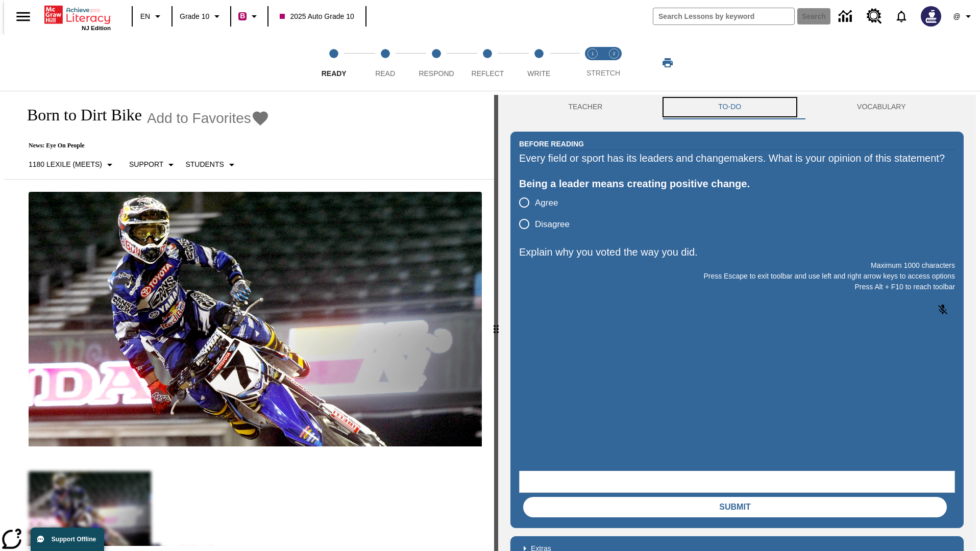 Image resolution: width=980 pixels, height=551 pixels. What do you see at coordinates (902, 16) in the screenshot?
I see `a: Notifications` at bounding box center [902, 16].